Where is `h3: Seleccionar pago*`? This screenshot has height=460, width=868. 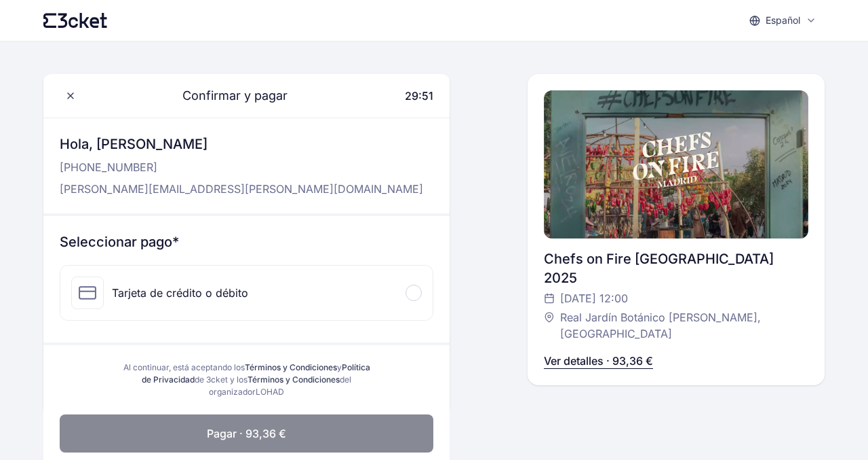
h3: Seleccionar pago* is located at coordinates (246, 242).